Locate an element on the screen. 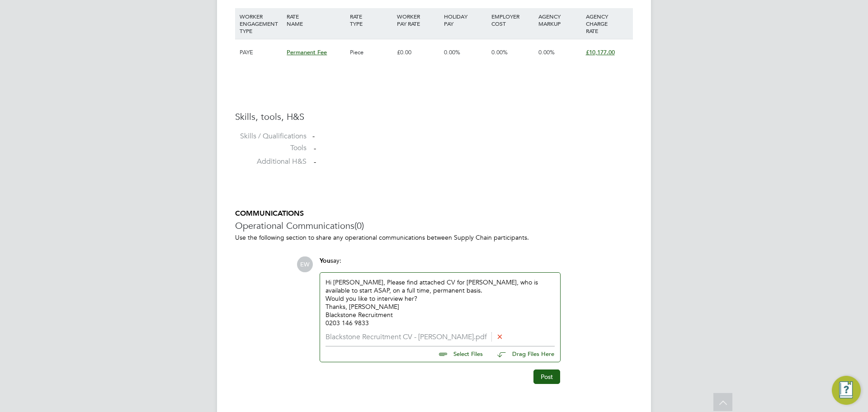 The width and height of the screenshot is (868, 412). div: RATE NAME is located at coordinates (315, 20).